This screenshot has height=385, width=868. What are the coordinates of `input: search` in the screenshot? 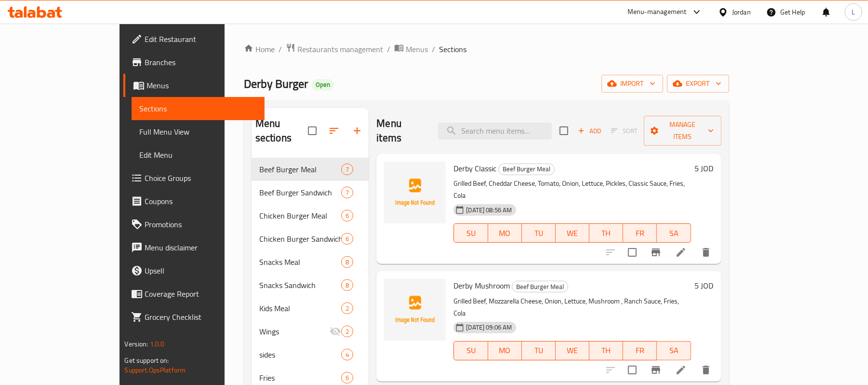 It's located at (495, 131).